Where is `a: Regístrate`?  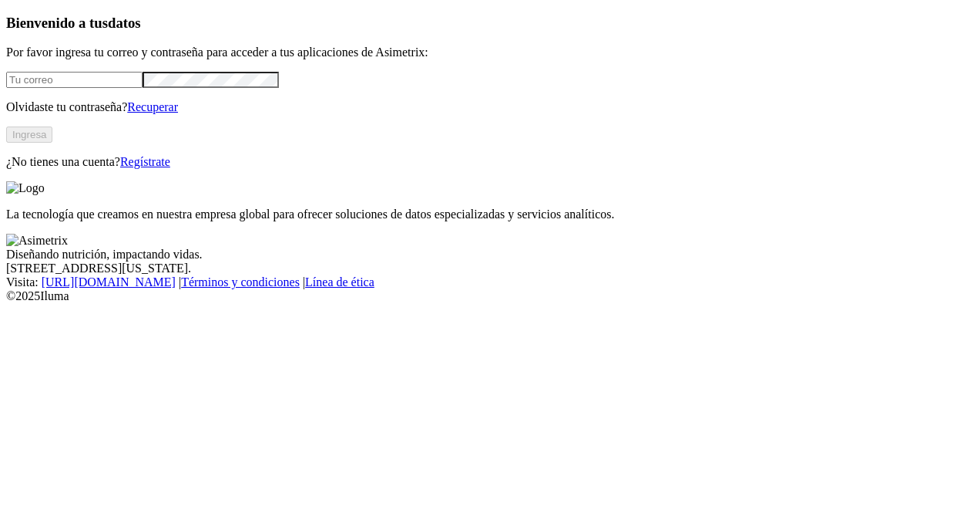
a: Regístrate is located at coordinates (144, 161).